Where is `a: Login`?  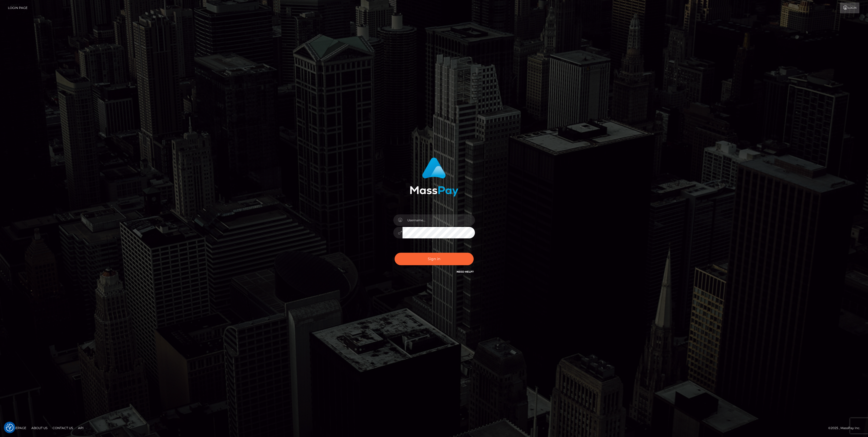 a: Login is located at coordinates (849, 8).